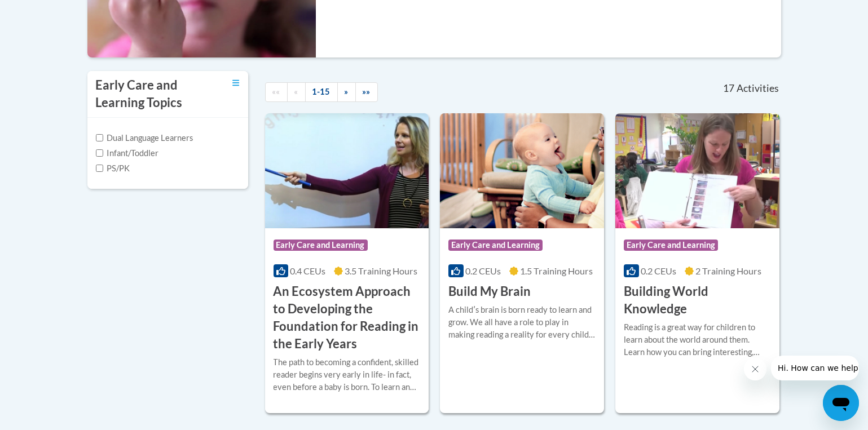 The image size is (868, 430). Describe the element at coordinates (522, 263) in the screenshot. I see `a: Course LogoEarly Care and Learning0.2 CEUs1.5 Training Hours Build My BrainA childʹs brain is bor...` at that location.